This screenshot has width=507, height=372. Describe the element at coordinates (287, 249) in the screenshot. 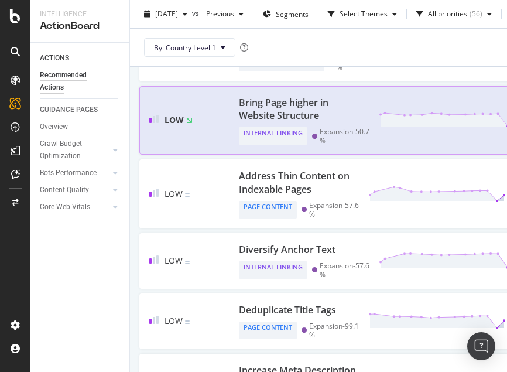

I see `div: Diversify Anchor Text` at that location.